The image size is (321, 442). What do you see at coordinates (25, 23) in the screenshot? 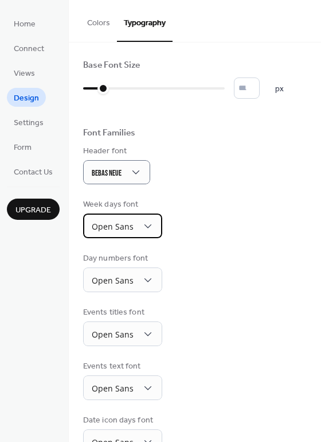
I see `a: Home` at bounding box center [25, 23].